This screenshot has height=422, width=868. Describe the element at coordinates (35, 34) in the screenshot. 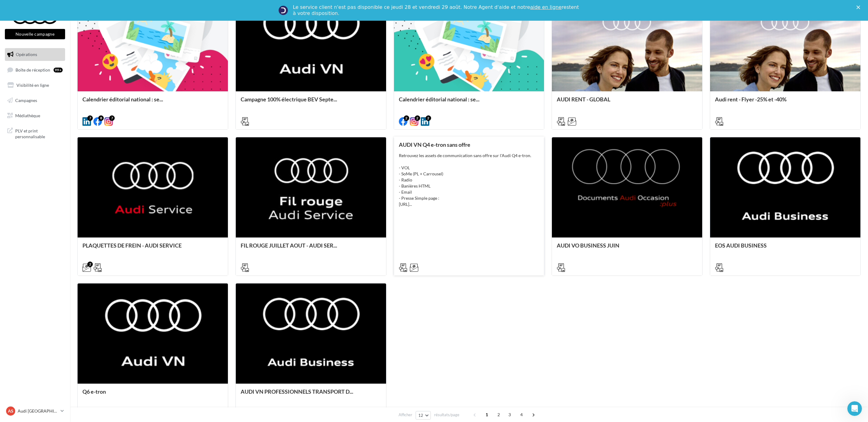

I see `button: Nouvelle campagne` at that location.